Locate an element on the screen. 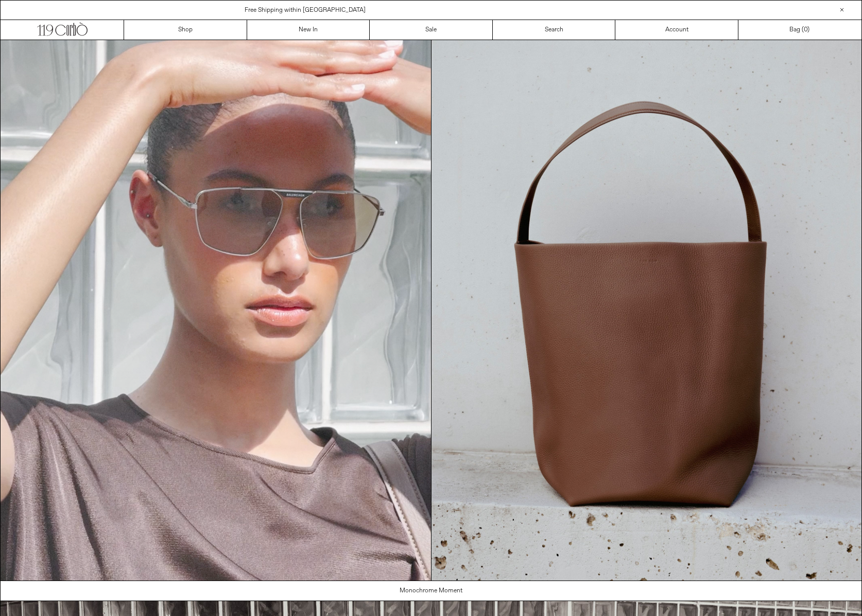 The image size is (862, 616). a: Search is located at coordinates (554, 30).